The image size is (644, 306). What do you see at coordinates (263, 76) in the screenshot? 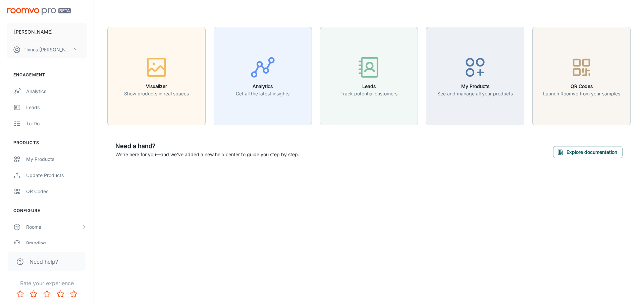
I see `a: AnalyticsGet all the latest insights` at bounding box center [263, 76].